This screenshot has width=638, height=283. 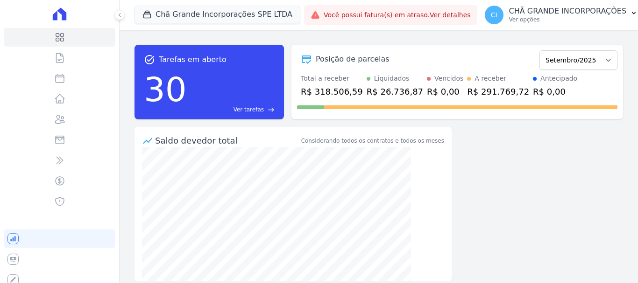 What do you see at coordinates (248, 110) in the screenshot?
I see `span: Ver tarefas` at bounding box center [248, 110].